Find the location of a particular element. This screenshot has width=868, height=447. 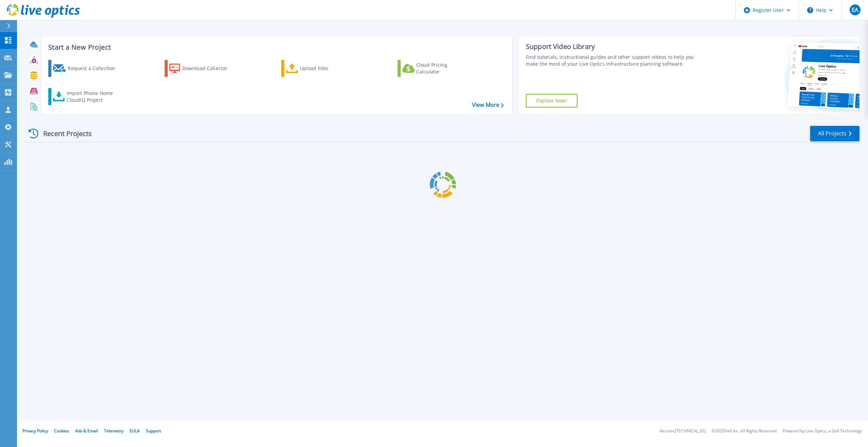

div: Request a Collection is located at coordinates (95, 69).